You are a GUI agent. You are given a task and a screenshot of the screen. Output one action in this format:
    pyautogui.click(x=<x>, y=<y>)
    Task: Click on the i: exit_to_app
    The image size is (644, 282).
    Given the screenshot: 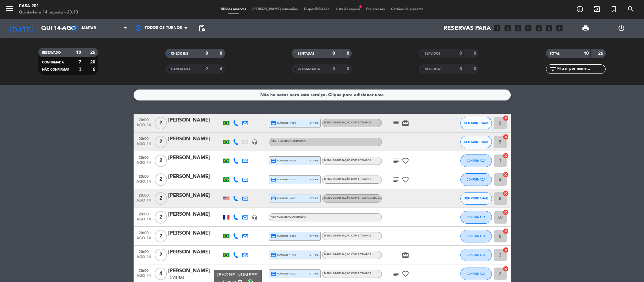 What is the action you would take?
    pyautogui.click(x=597, y=9)
    